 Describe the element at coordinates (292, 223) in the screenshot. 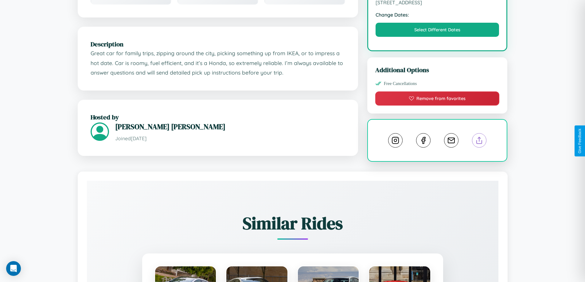

I see `h2: Similar Rides` at that location.